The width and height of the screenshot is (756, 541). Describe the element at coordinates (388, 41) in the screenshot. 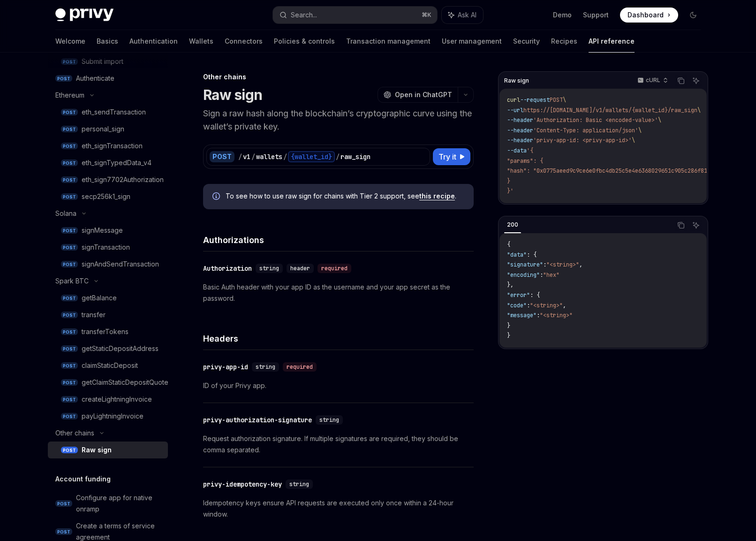

I see `a: Transaction management` at that location.